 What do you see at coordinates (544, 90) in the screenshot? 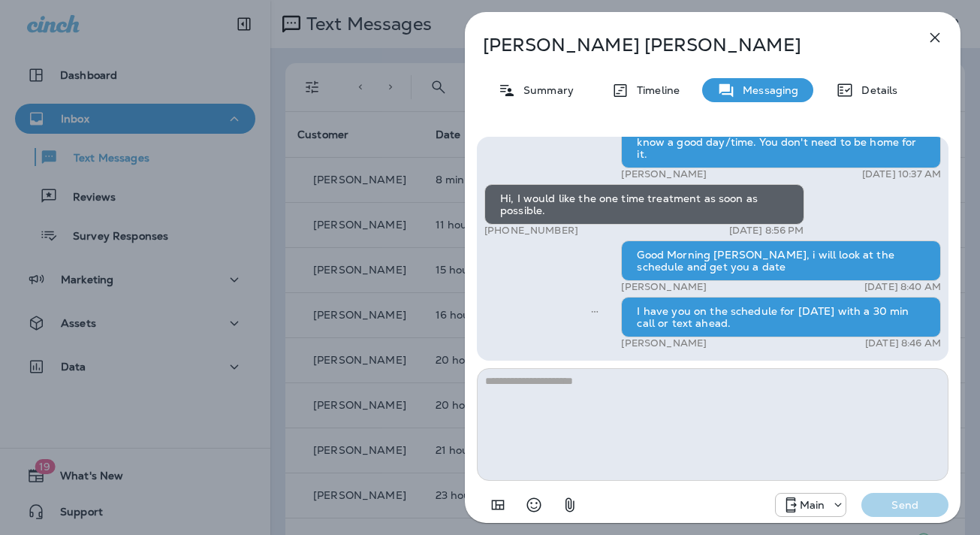
I see `p: Summary` at bounding box center [544, 90].